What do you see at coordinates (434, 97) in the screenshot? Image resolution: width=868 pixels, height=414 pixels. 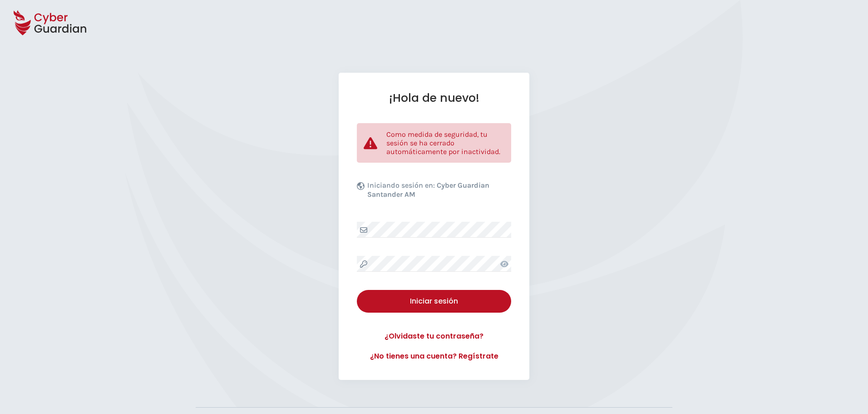 I see `h1: ¡Hola de nuevo!` at bounding box center [434, 97].